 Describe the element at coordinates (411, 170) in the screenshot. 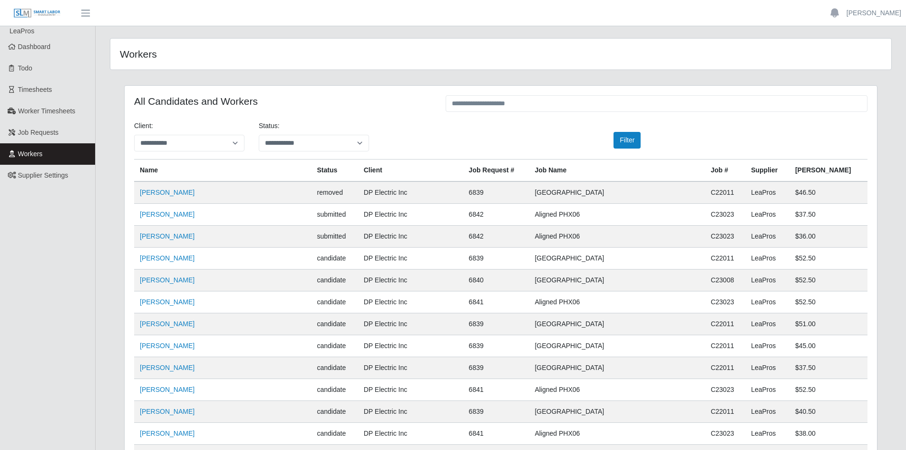

I see `th: Client` at that location.